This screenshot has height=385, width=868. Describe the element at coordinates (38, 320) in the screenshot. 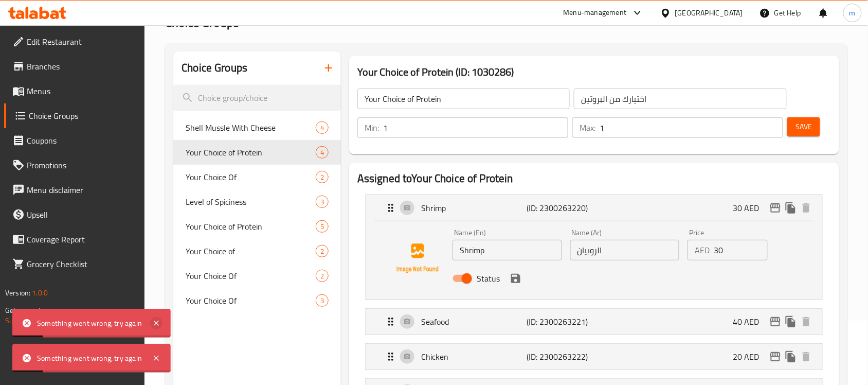

I see `a: Support.OpsPlatform` at that location.